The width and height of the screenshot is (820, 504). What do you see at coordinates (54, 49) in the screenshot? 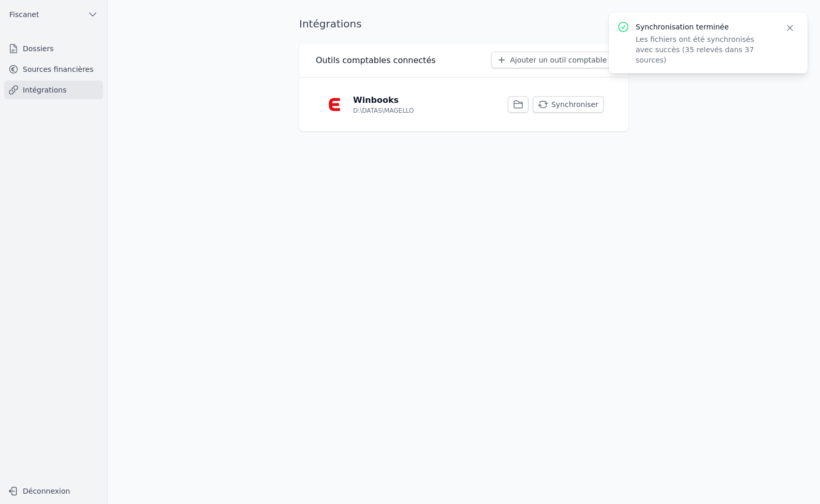
I see `a: Dossiers` at bounding box center [54, 49].